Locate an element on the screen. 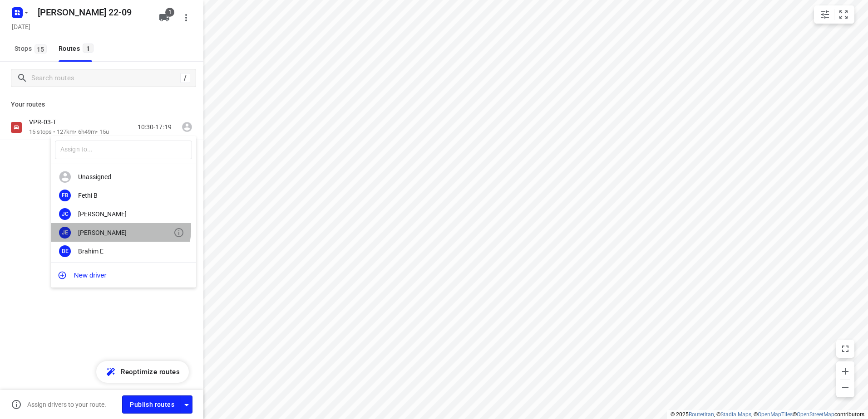 The image size is (868, 419). div: BEBrahim E is located at coordinates (123, 251).